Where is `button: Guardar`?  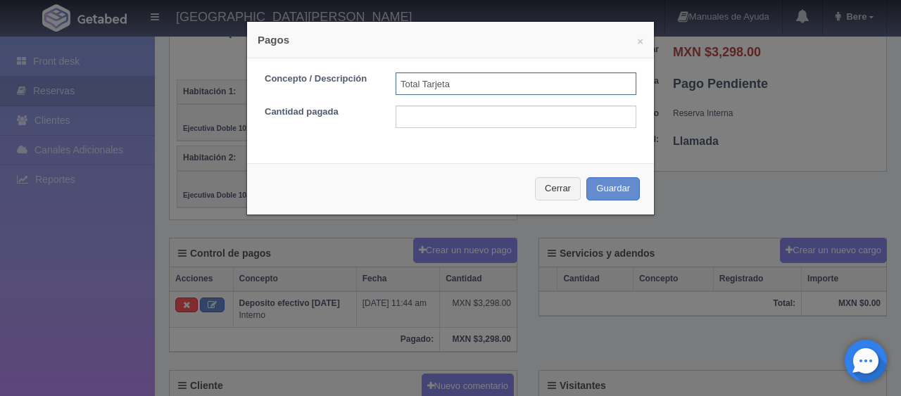 button: Guardar is located at coordinates (613, 189).